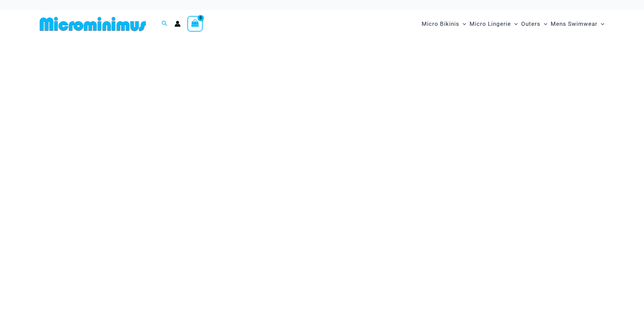 The width and height of the screenshot is (644, 324). What do you see at coordinates (178, 24) in the screenshot?
I see `a: Account icon link` at bounding box center [178, 24].